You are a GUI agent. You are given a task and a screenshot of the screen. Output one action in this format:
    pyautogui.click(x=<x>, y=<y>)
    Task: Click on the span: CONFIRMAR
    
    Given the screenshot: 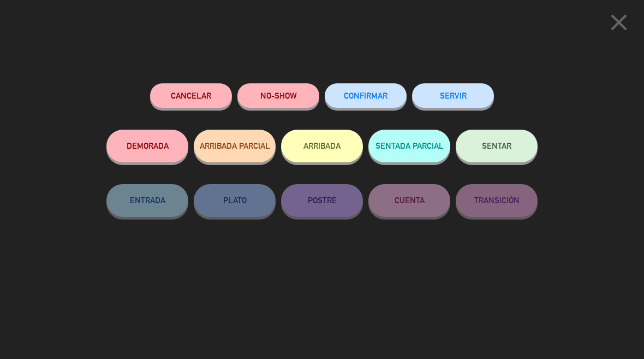 What is the action you would take?
    pyautogui.click(x=365, y=95)
    